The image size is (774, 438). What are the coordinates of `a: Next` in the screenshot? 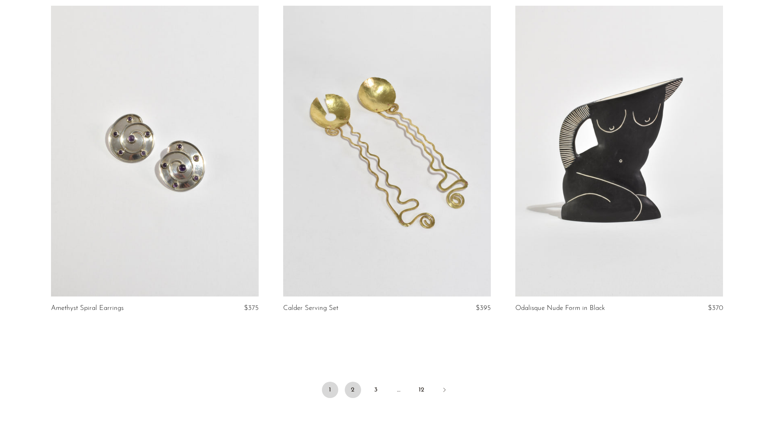 It's located at (444, 391).